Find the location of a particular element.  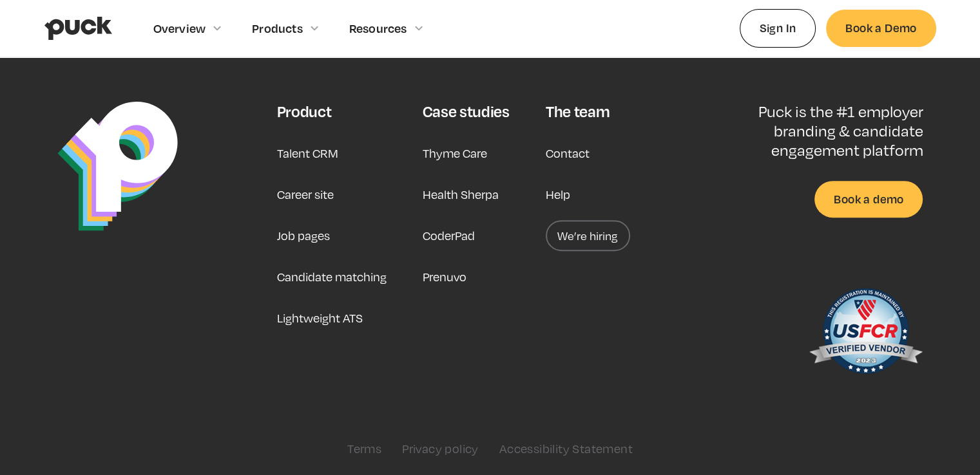

img: US Federal Contractor Registration System for Award Management Verified Vendor Seal is located at coordinates (865, 334).